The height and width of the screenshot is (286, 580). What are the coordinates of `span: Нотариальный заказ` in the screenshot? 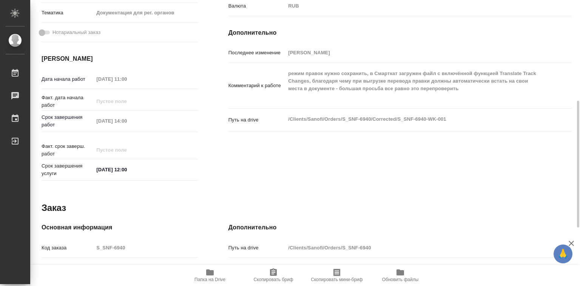 It's located at (76, 32).